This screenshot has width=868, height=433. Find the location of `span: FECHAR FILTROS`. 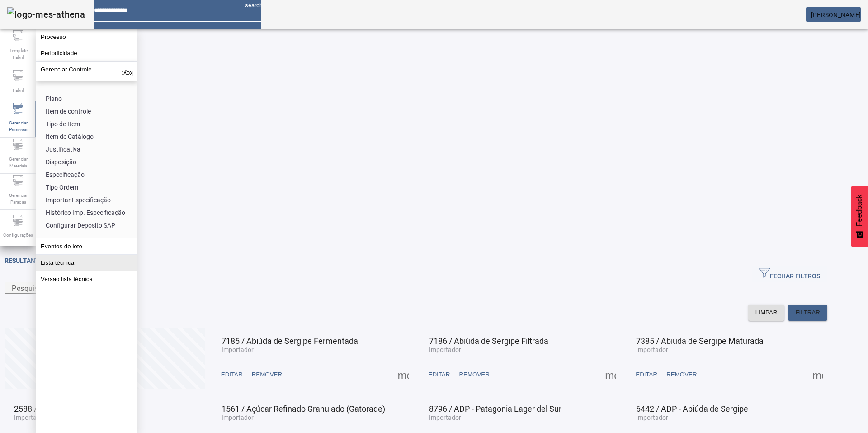

span: FECHAR FILTROS is located at coordinates (789, 274).